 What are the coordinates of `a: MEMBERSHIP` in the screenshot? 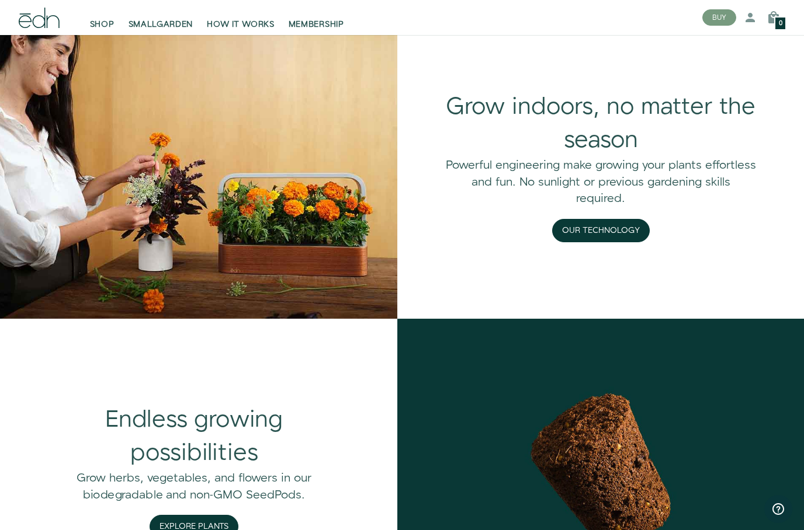 It's located at (316, 18).